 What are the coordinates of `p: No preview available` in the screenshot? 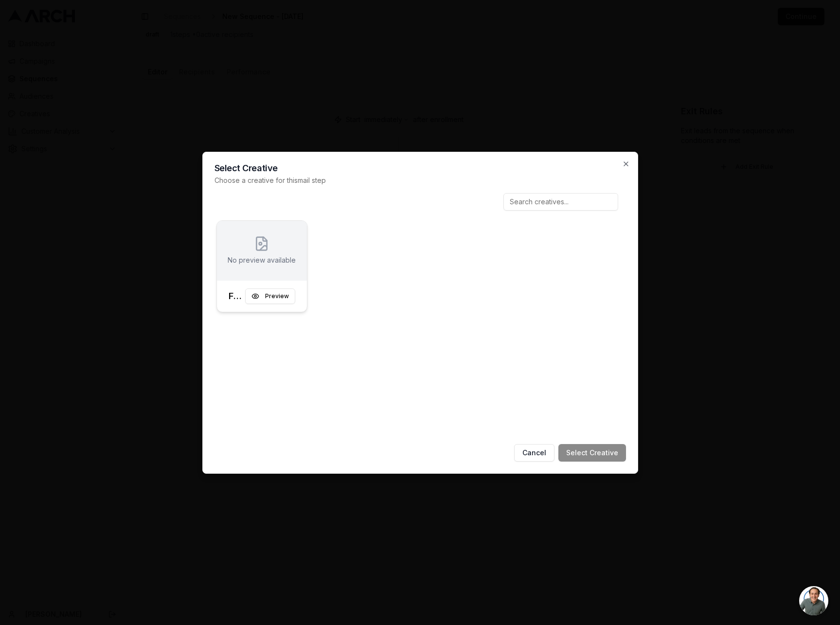 It's located at (262, 261).